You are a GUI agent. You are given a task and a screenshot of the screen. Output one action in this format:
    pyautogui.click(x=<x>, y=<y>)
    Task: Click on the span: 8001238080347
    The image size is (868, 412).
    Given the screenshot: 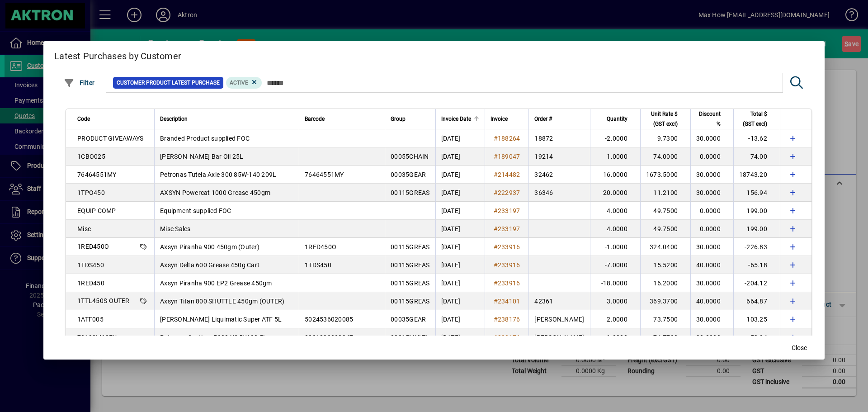 What is the action you would take?
    pyautogui.click(x=329, y=338)
    